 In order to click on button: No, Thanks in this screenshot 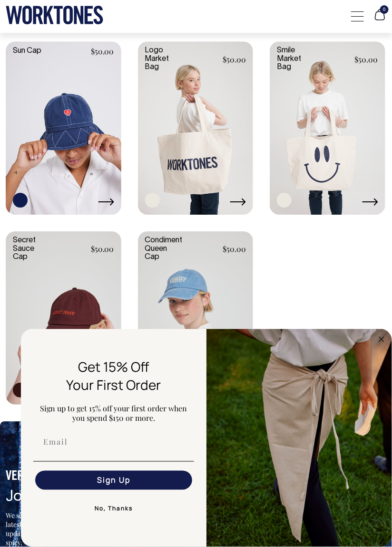, I will do `click(113, 509)`.